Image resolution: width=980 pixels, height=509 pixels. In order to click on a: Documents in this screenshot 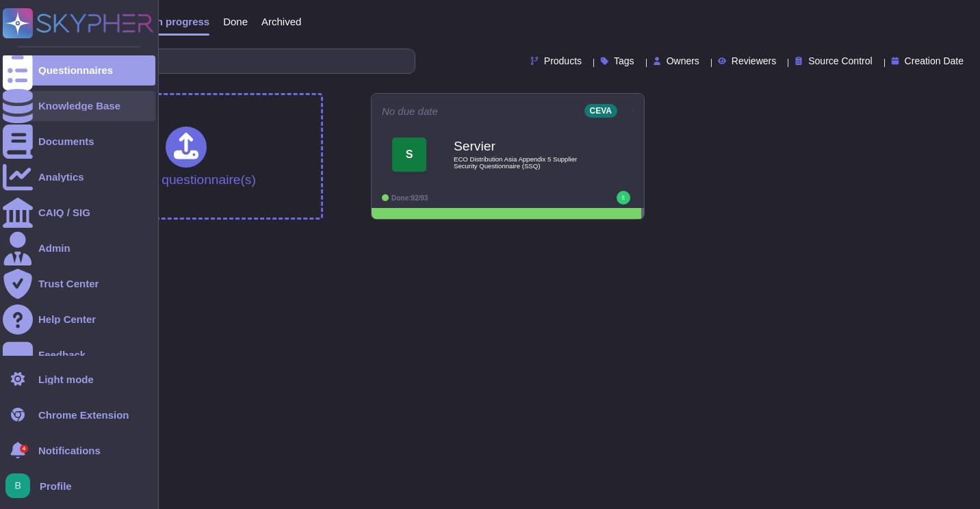, I will do `click(79, 141)`.